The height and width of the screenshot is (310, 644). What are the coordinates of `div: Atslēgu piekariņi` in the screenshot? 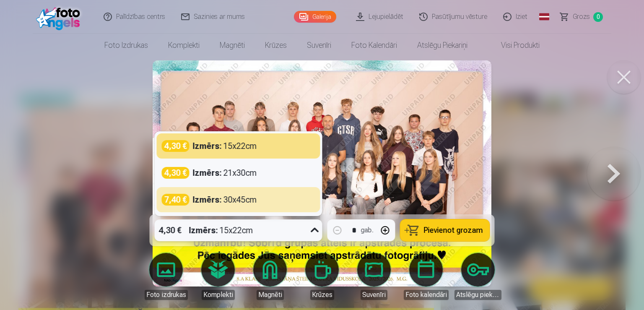 It's located at (478, 295).